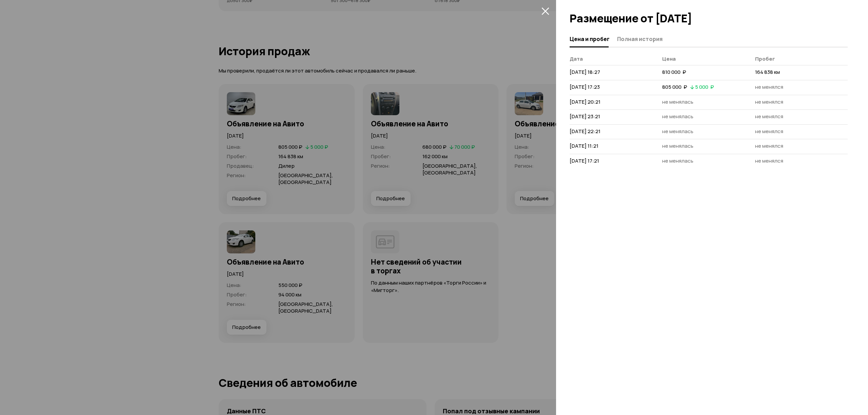  I want to click on span: Пробег, so click(765, 59).